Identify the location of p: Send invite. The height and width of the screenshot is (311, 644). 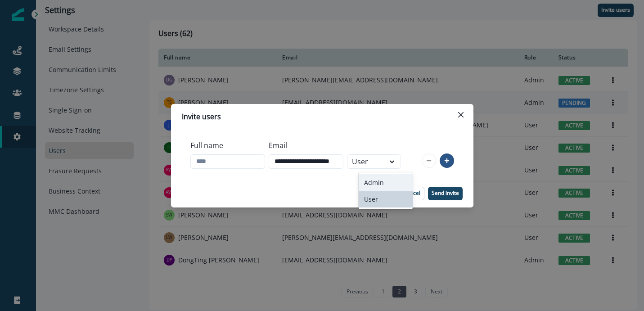
(445, 193).